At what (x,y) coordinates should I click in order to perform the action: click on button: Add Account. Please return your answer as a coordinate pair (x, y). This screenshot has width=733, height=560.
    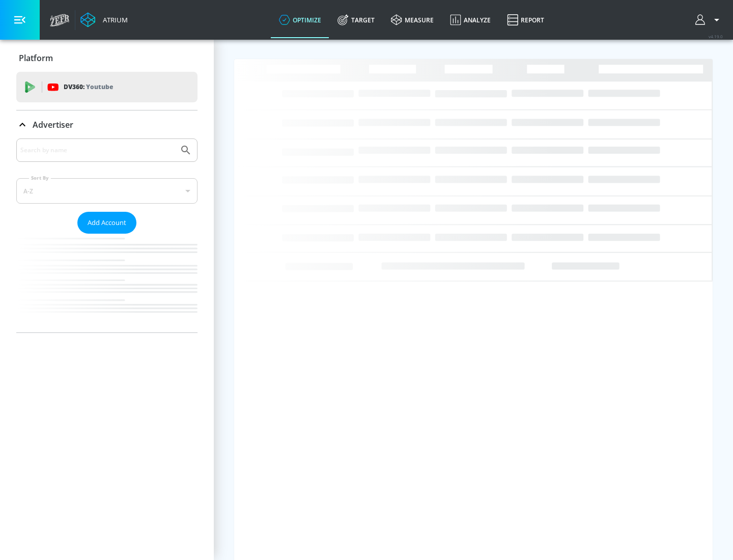
    Looking at the image, I should click on (107, 222).